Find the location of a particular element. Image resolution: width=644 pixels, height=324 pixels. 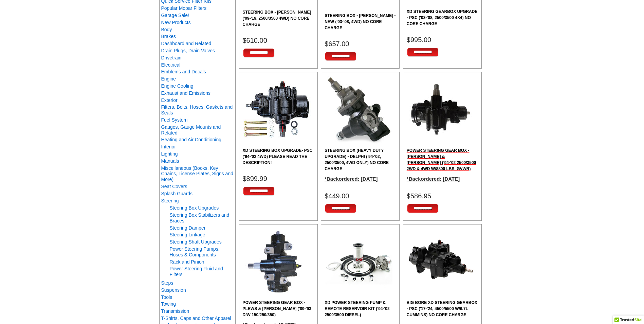

img: XD POWER STEERING PUMP & REMOTE RESERVOIR KIT ('94-'02 2500/3500 DIESEL) is located at coordinates (358, 262).